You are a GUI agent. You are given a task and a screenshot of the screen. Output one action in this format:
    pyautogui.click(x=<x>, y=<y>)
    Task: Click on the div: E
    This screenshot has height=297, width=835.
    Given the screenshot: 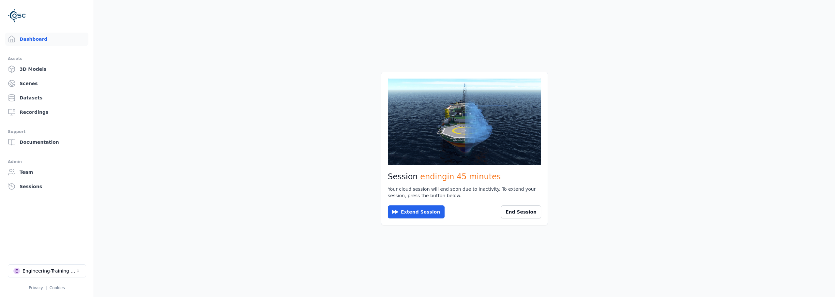 What is the action you would take?
    pyautogui.click(x=17, y=271)
    